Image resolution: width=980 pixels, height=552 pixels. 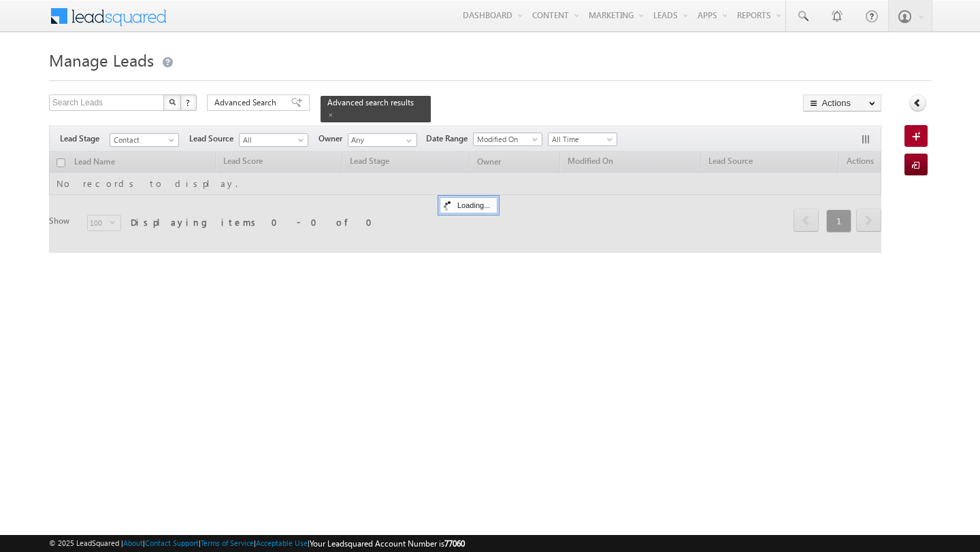 What do you see at coordinates (282, 543) in the screenshot?
I see `a: Acceptable Use` at bounding box center [282, 543].